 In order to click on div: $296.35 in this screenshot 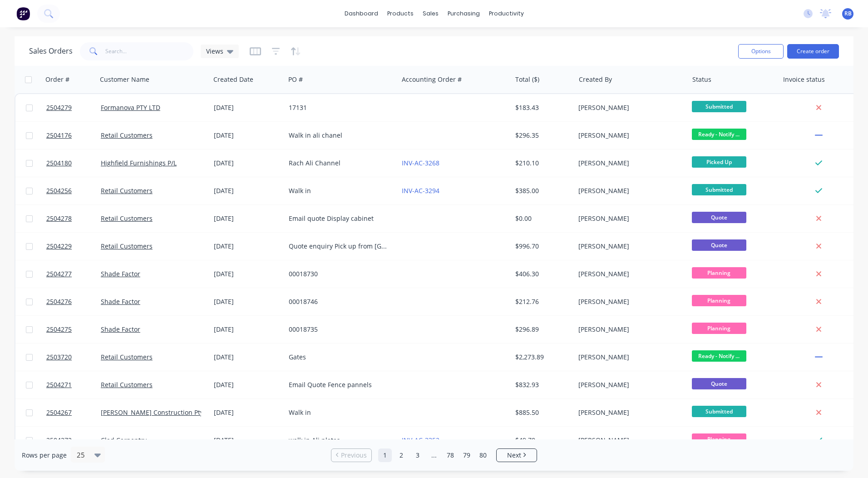, I will do `click(541, 135)`.